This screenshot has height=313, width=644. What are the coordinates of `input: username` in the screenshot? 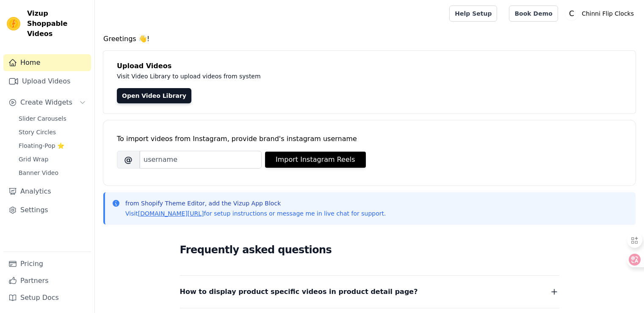 It's located at (201, 160).